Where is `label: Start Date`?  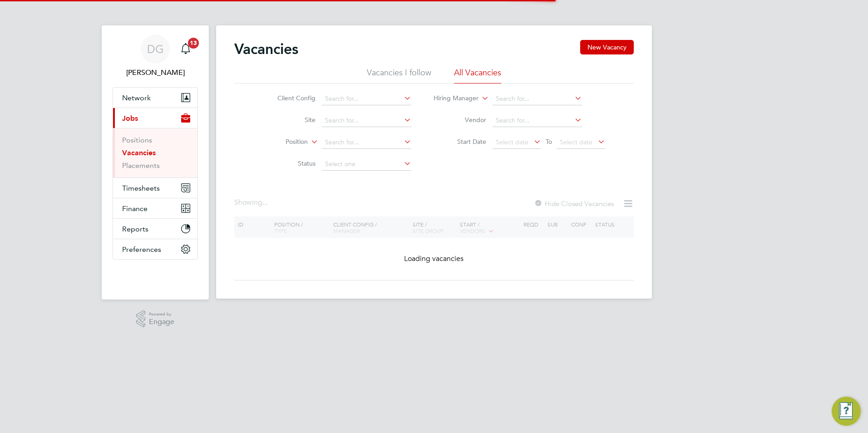
label: Start Date is located at coordinates (460, 142).